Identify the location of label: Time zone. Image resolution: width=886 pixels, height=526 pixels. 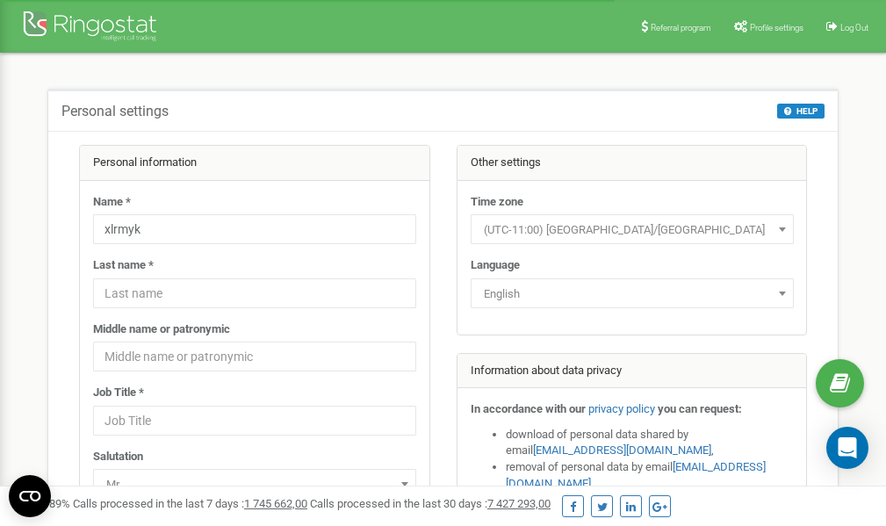
(497, 202).